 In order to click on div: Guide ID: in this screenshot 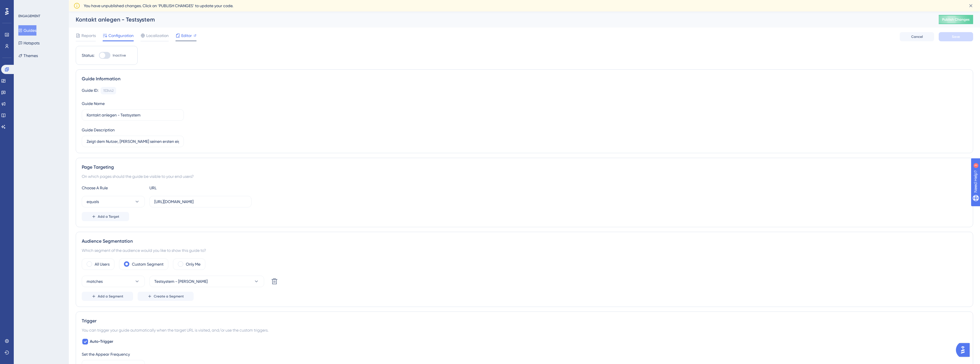, I will do `click(90, 91)`.